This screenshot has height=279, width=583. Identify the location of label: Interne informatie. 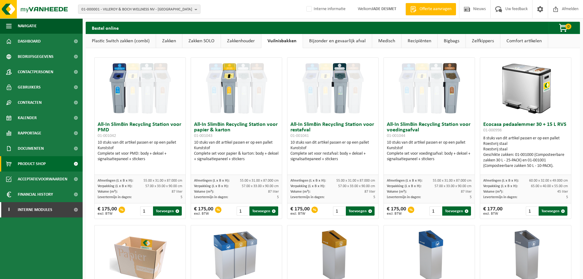
(325, 9).